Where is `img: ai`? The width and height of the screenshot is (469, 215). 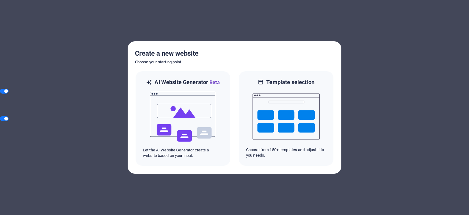
img: ai is located at coordinates (183, 117).